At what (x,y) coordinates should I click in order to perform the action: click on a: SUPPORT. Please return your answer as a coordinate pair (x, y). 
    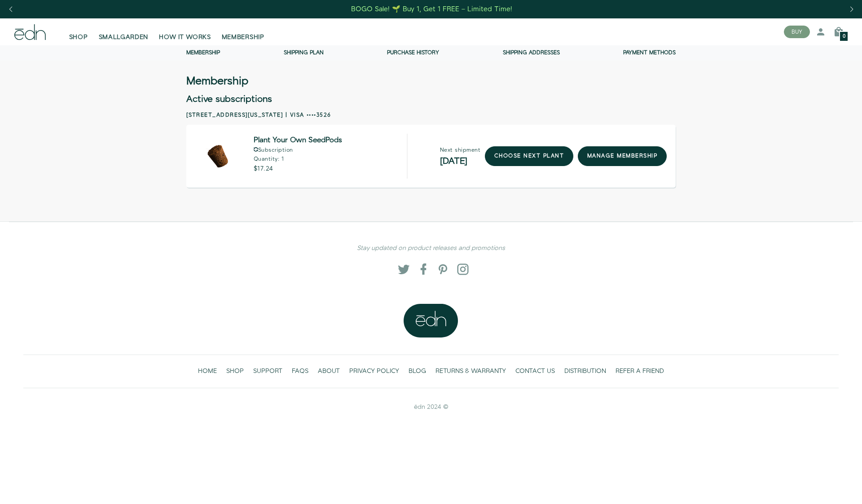
    Looking at the image, I should click on (268, 371).